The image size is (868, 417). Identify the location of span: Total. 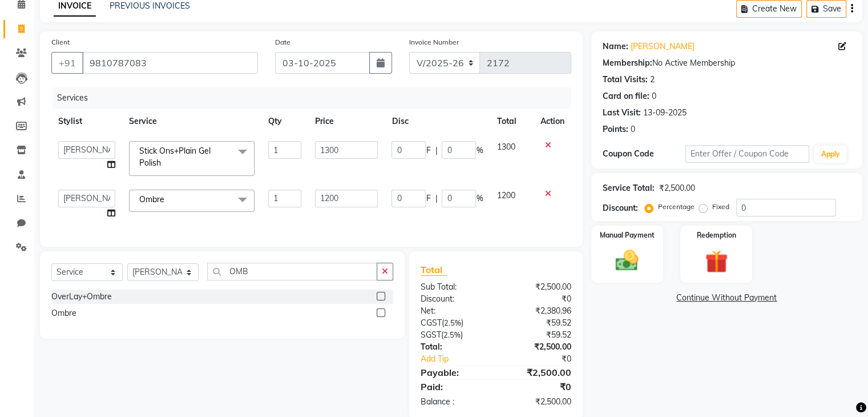
(434, 270).